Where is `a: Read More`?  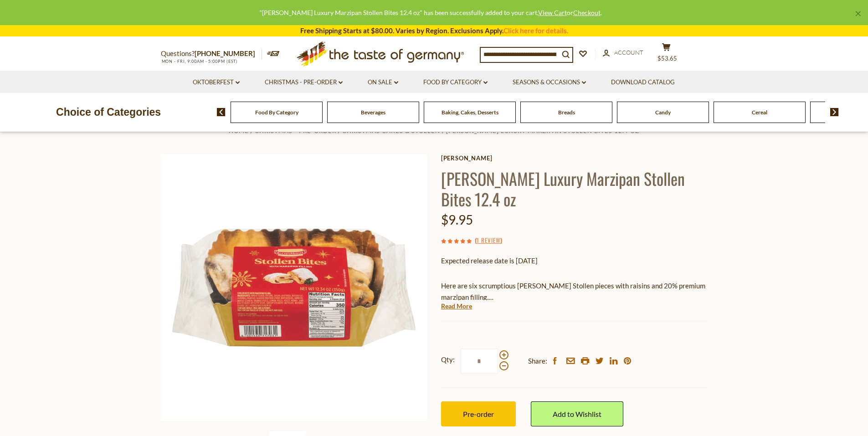 a: Read More is located at coordinates (457, 306).